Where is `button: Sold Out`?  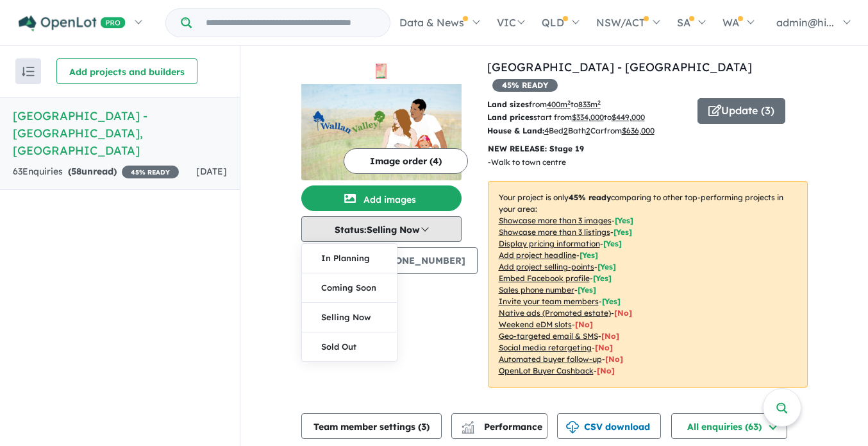
button: Sold Out is located at coordinates (349, 347).